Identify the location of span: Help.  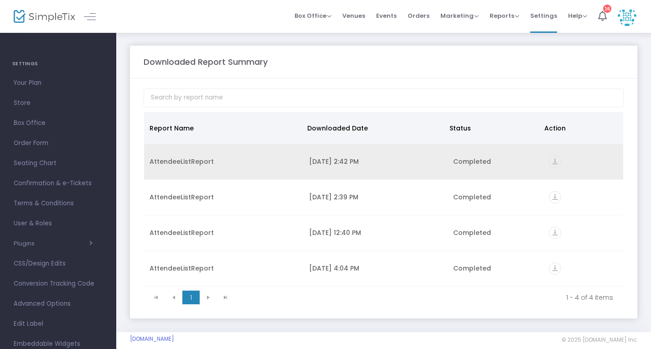
(577, 15).